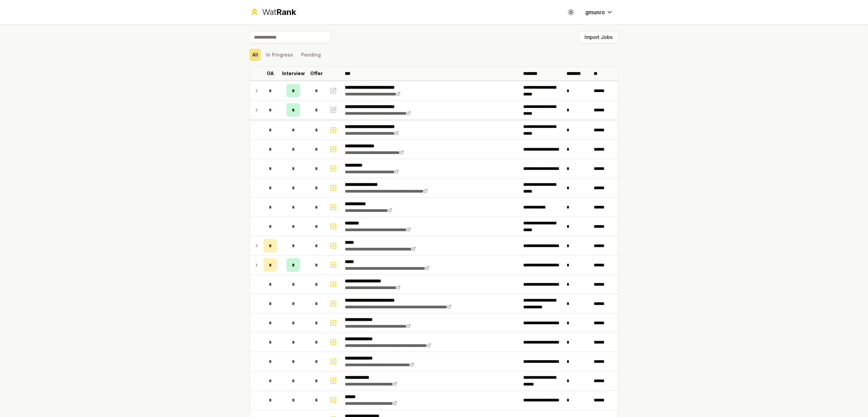 The width and height of the screenshot is (868, 417). Describe the element at coordinates (598, 37) in the screenshot. I see `button: Import Jobs` at that location.